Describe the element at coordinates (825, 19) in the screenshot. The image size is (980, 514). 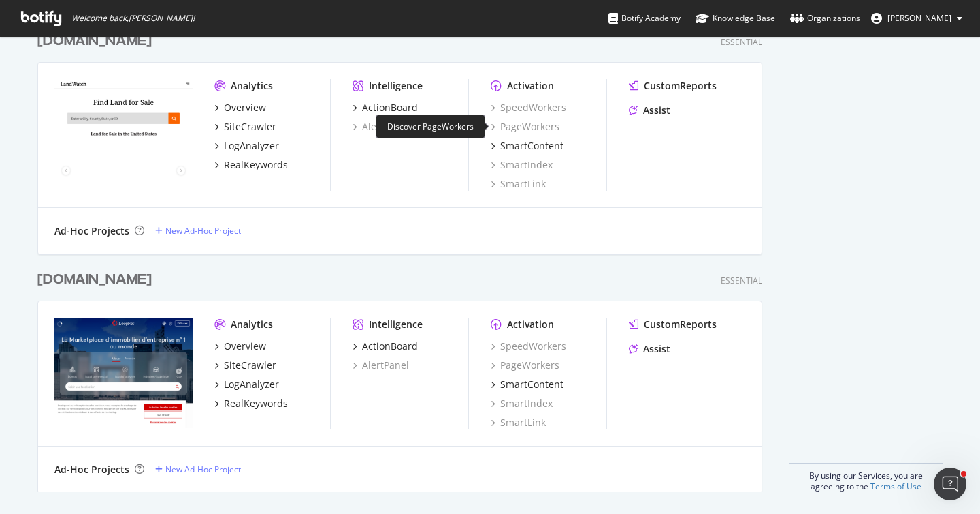
I see `div: Organizations` at that location.